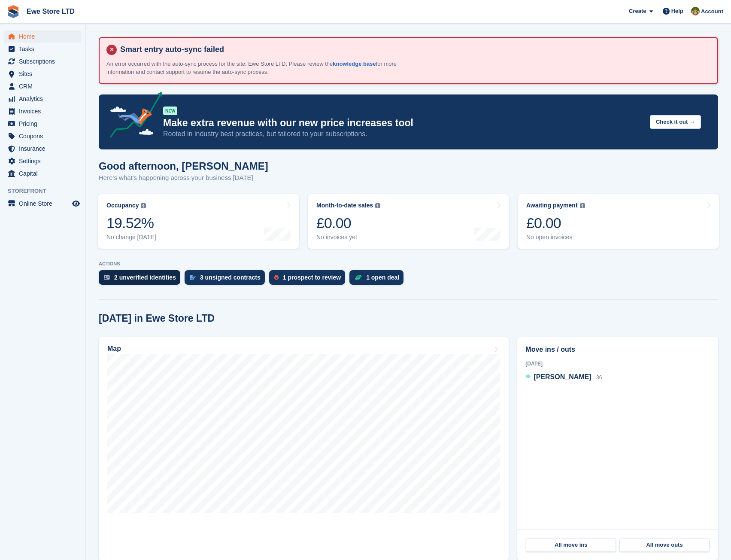  I want to click on div: No open invoices, so click(555, 237).